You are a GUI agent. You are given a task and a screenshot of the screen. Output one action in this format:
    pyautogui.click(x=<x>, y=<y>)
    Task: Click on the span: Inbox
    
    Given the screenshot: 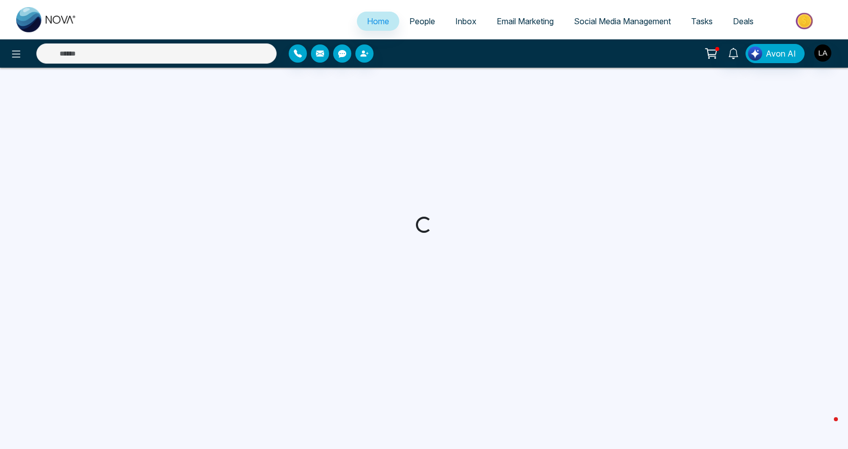 What is the action you would take?
    pyautogui.click(x=466, y=21)
    